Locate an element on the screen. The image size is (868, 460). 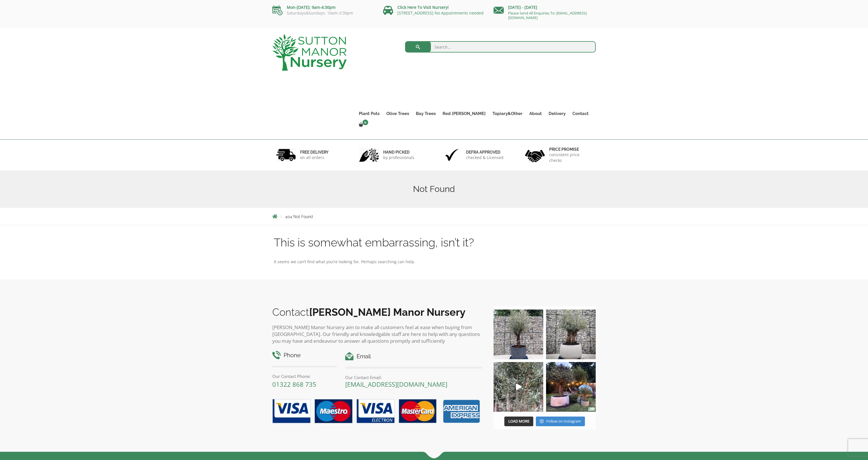
h4: Phone is located at coordinates (304, 355).